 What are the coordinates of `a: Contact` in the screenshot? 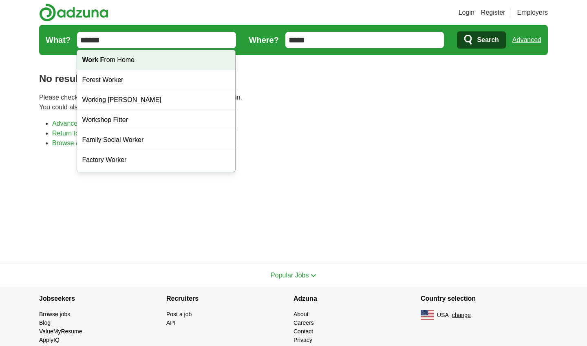 It's located at (303, 331).